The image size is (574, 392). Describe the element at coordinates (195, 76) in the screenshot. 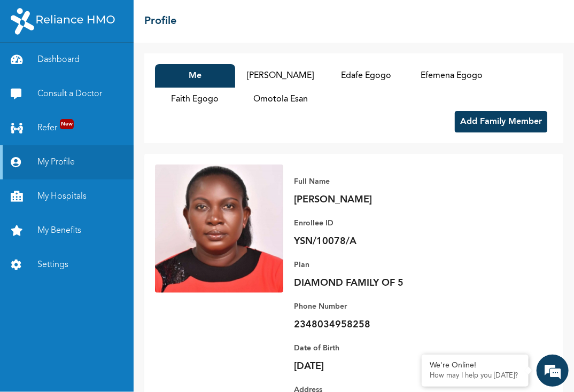

I see `button: Me` at that location.